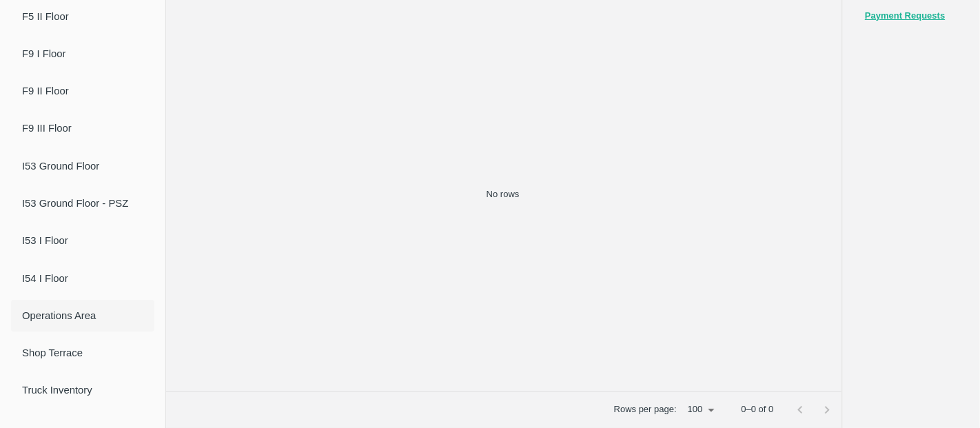  What do you see at coordinates (82, 91) in the screenshot?
I see `span: F9 II Floor` at bounding box center [82, 91].